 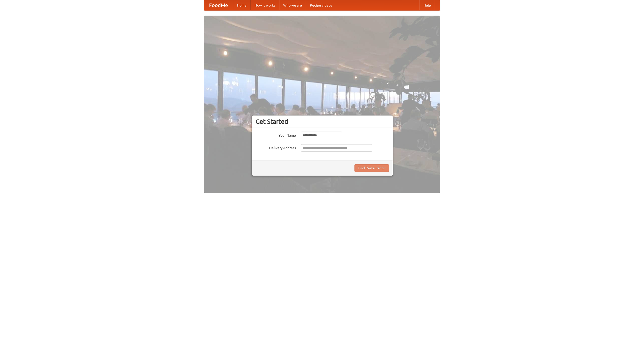 I want to click on a: Help, so click(x=427, y=6).